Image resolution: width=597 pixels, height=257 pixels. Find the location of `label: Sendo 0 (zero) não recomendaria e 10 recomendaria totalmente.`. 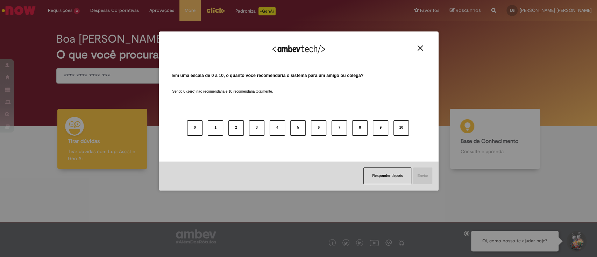

label: Sendo 0 (zero) não recomendaria e 10 recomendaria totalmente. is located at coordinates (223, 87).